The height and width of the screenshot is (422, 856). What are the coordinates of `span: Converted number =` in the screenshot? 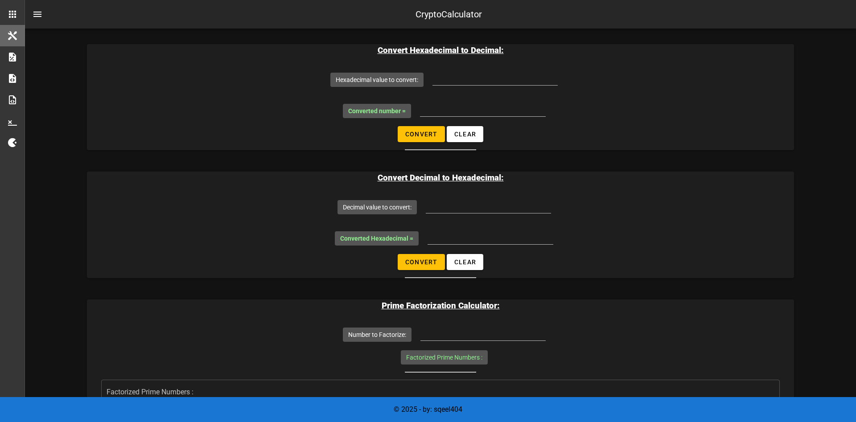 It's located at (377, 111).